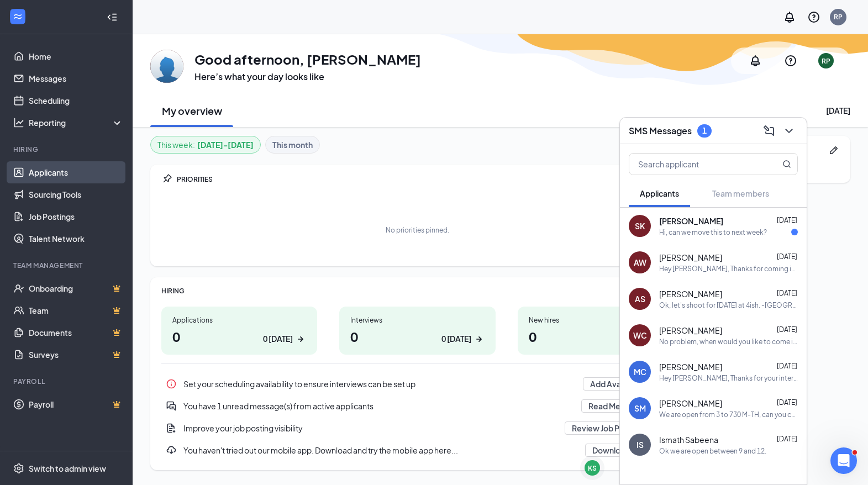  I want to click on h3: SMS Messages, so click(660, 131).